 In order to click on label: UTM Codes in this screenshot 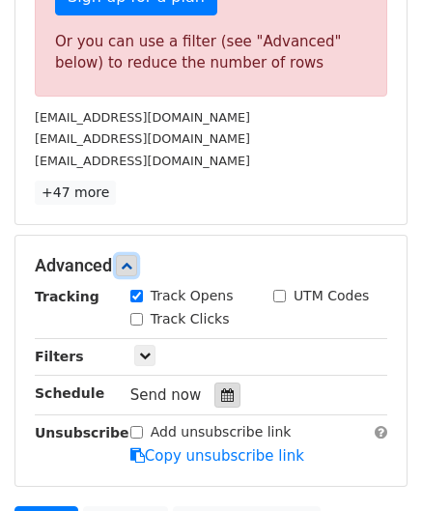, I will do `click(331, 296)`.